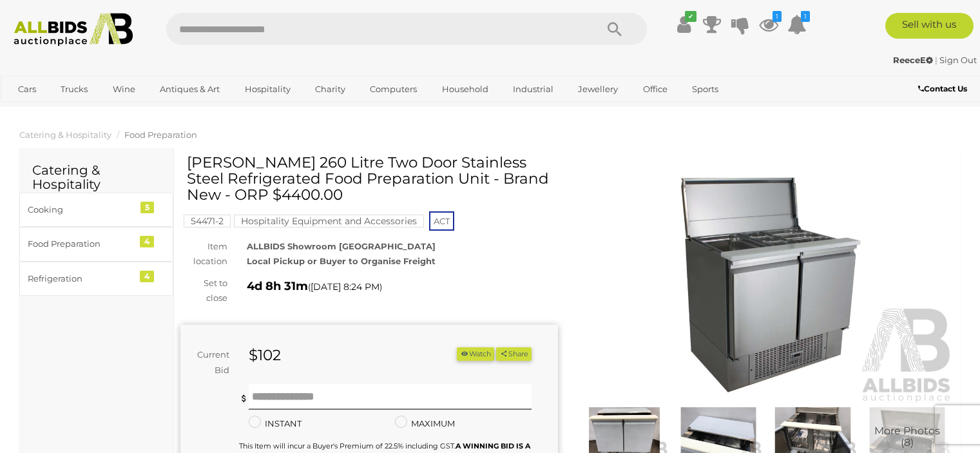 Image resolution: width=980 pixels, height=453 pixels. Describe the element at coordinates (705, 89) in the screenshot. I see `a: Sports` at that location.